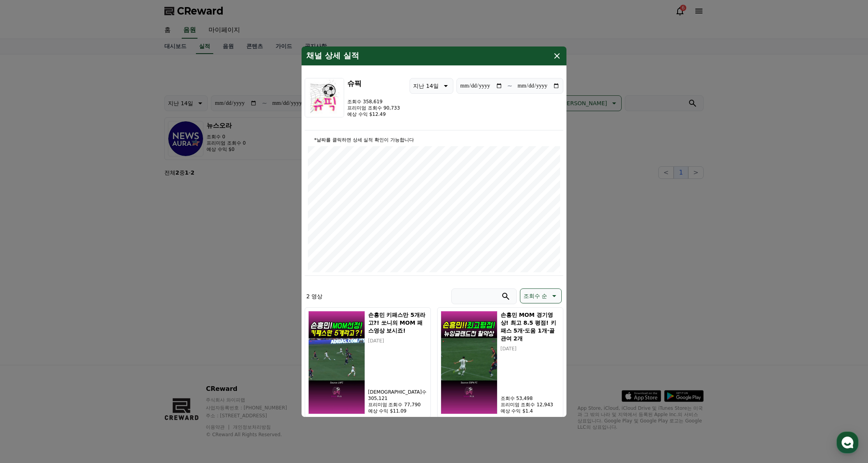  Describe the element at coordinates (397, 404) in the screenshot. I see `p: 프리미엄 조회수 77,790` at that location.